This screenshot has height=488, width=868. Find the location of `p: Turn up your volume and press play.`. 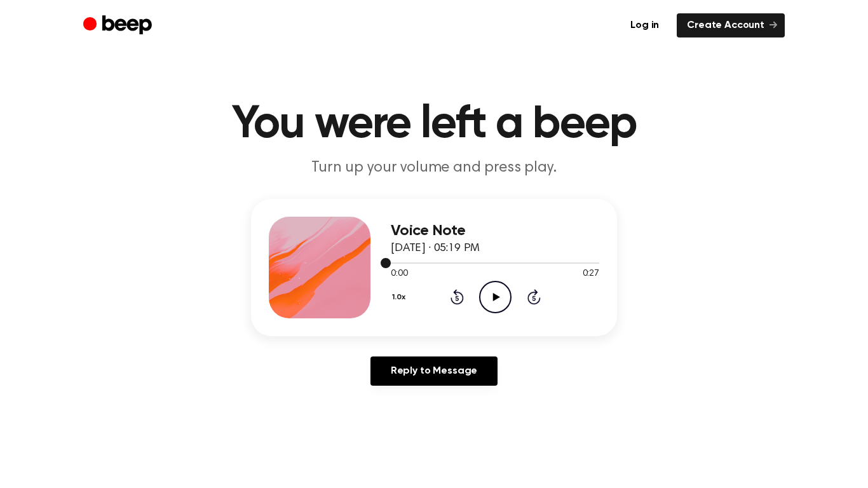

p: Turn up your volume and press play. is located at coordinates (434, 168).